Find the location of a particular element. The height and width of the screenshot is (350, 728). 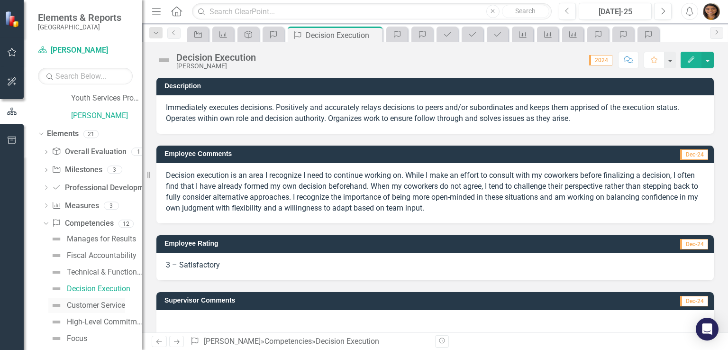

div: Manages for Results is located at coordinates (101, 239).